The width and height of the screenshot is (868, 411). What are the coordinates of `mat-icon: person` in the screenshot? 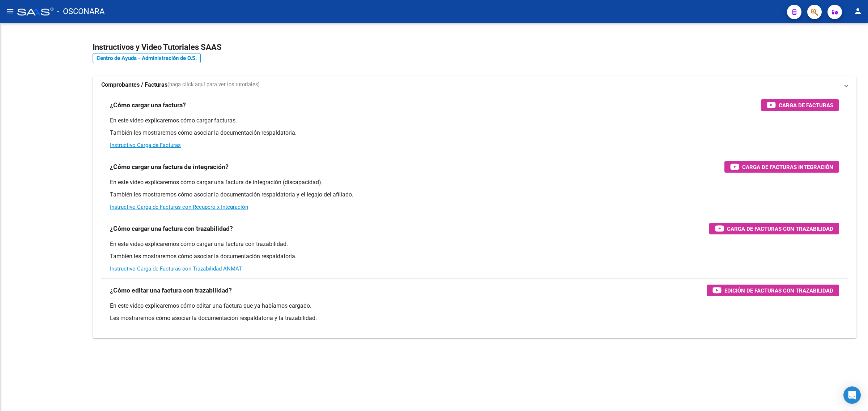 It's located at (858, 11).